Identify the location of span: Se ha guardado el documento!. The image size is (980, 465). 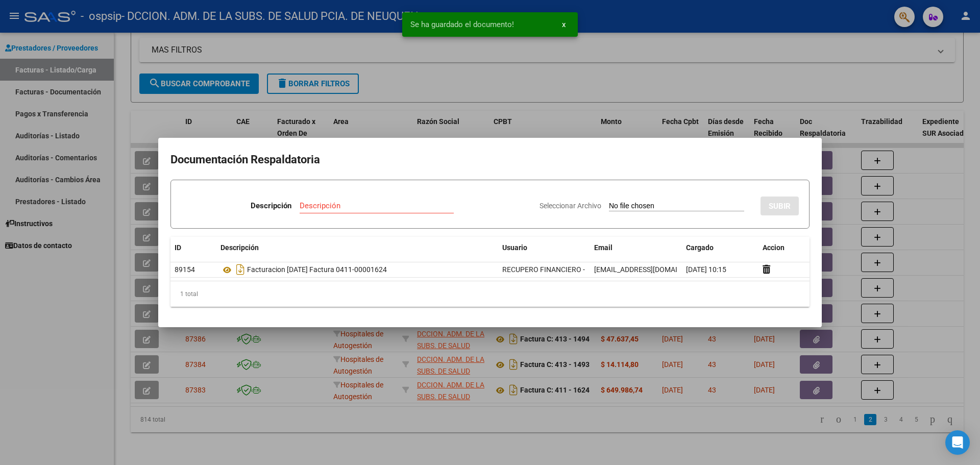
(462, 24).